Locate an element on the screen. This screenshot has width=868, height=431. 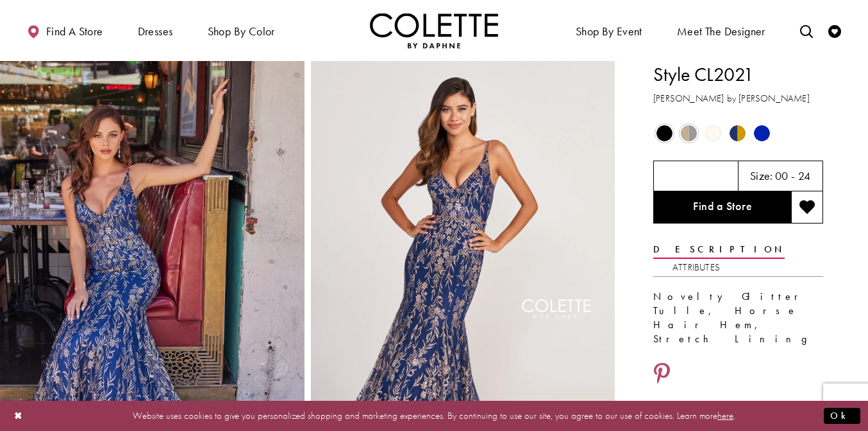
div: Navy/Gold is located at coordinates (737, 133).